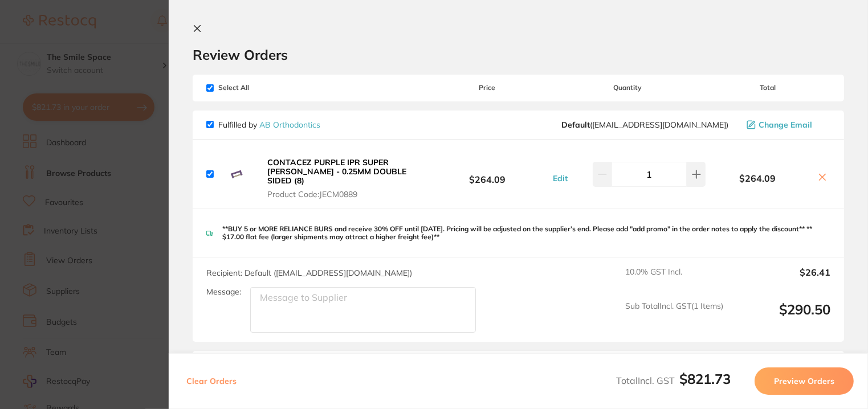 The height and width of the screenshot is (409, 868). Describe the element at coordinates (518, 55) in the screenshot. I see `h2: Review Orders` at that location.